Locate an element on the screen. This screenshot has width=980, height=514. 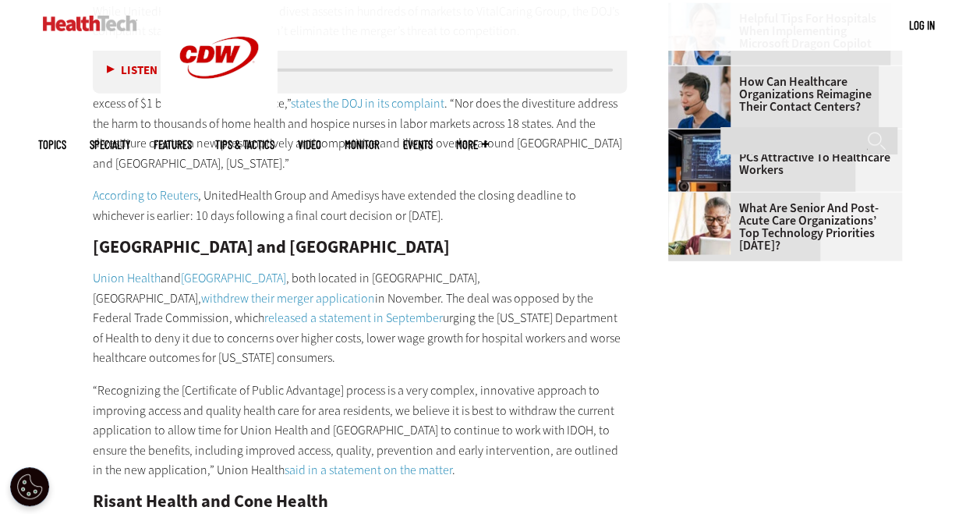
a: Log in is located at coordinates (922, 25).